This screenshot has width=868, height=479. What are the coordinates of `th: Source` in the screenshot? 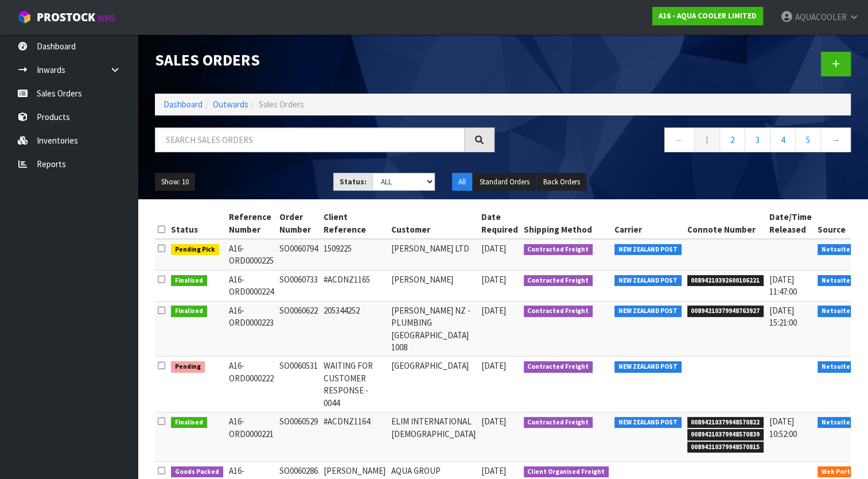 It's located at (839, 224).